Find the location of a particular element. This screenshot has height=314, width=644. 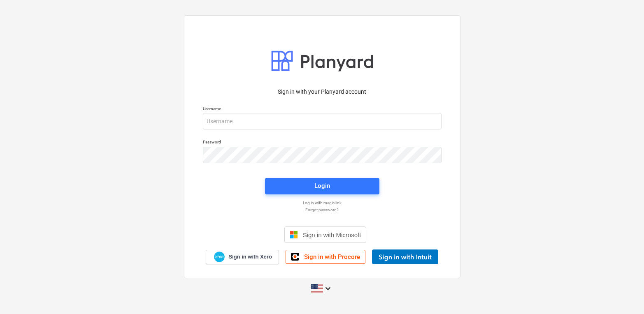

p: Sign in with your Planyard account is located at coordinates (322, 92).